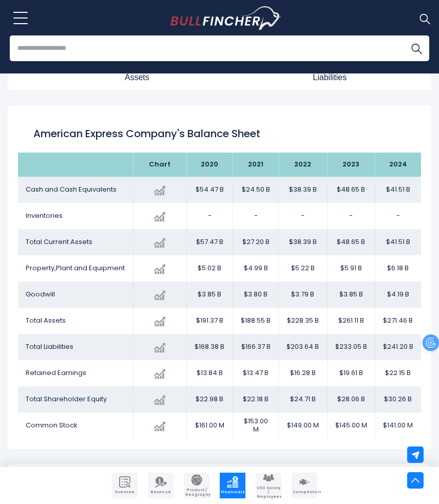 The height and width of the screenshot is (504, 439). I want to click on td: $22.15 B, so click(398, 373).